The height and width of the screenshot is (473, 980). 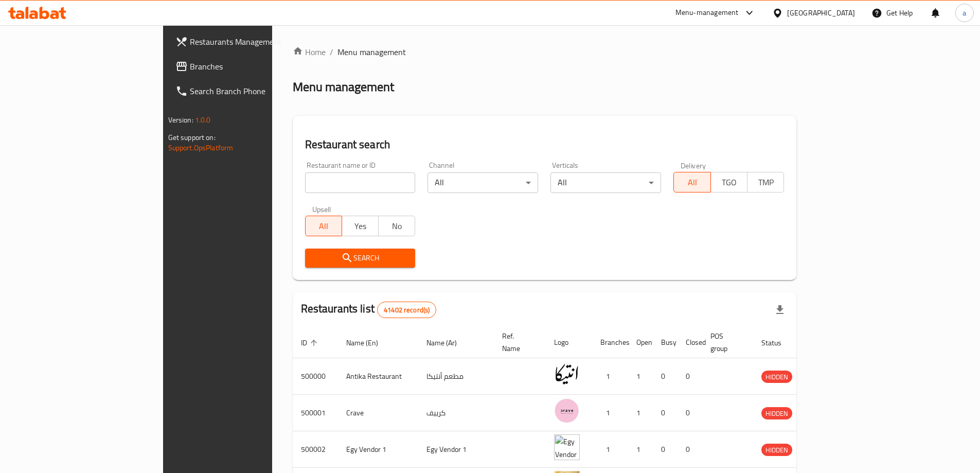 What do you see at coordinates (766, 182) in the screenshot?
I see `button: TMP` at bounding box center [766, 182].